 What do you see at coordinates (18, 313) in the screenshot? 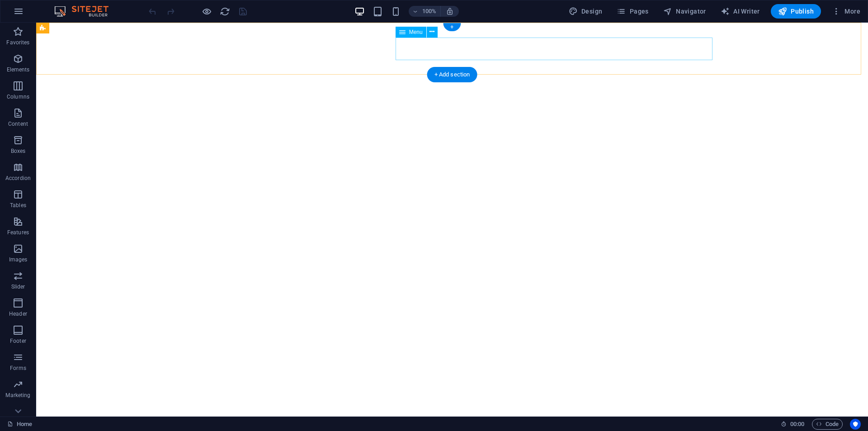
I see `p: Header` at bounding box center [18, 313].